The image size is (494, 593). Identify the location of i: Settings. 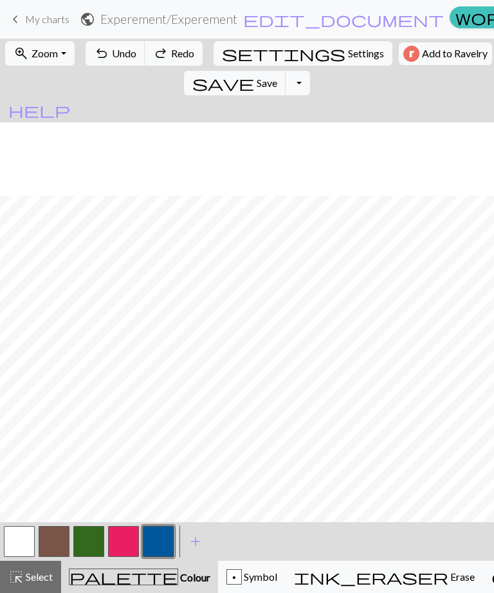
(284, 53).